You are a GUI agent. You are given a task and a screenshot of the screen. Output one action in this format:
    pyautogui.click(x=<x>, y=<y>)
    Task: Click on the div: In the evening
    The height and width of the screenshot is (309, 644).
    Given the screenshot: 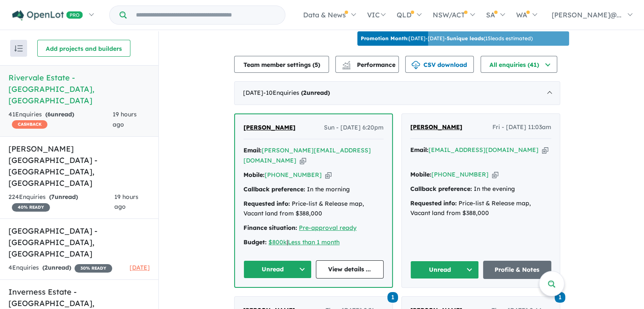 What is the action you would take?
    pyautogui.click(x=480, y=189)
    